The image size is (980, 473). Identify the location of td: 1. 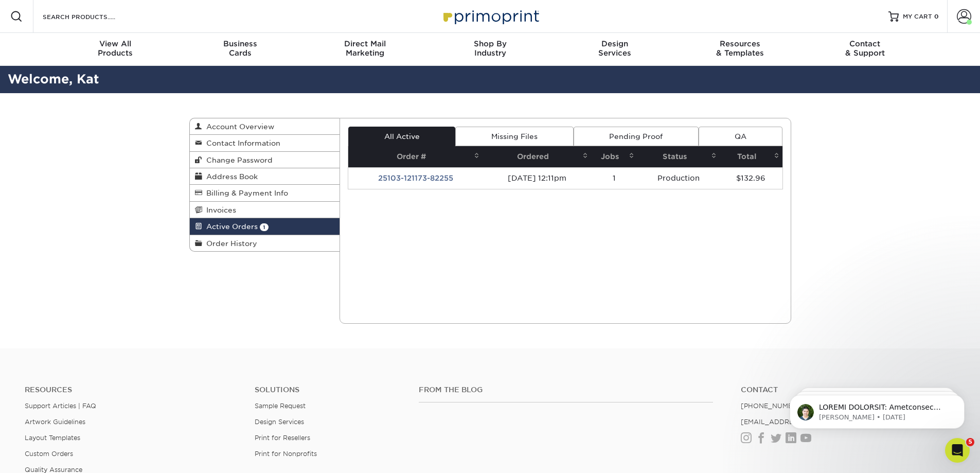
(614, 178).